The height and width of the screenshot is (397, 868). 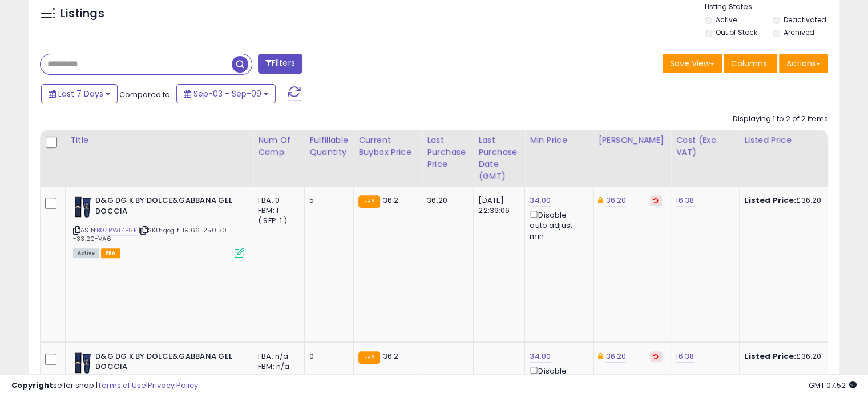 I want to click on button: Actions, so click(x=804, y=63).